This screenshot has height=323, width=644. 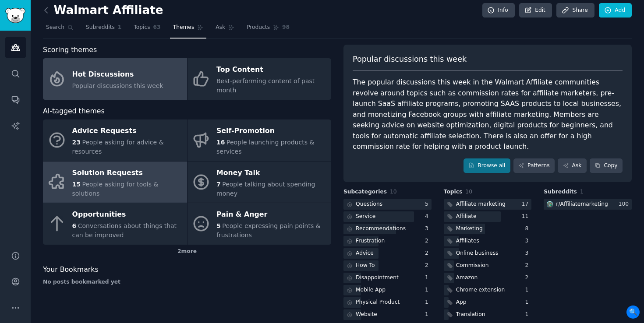 I want to click on a: Mobile App1, so click(x=387, y=290).